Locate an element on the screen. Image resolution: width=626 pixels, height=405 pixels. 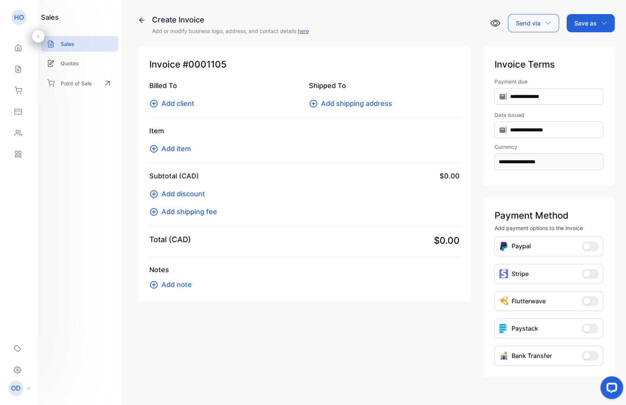
p: Shipped To is located at coordinates (384, 85).